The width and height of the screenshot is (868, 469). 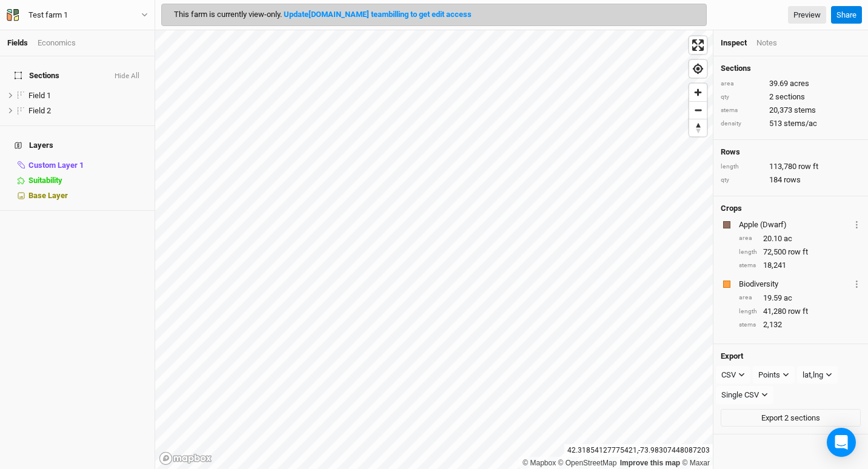 I want to click on span: stems/ac, so click(x=800, y=123).